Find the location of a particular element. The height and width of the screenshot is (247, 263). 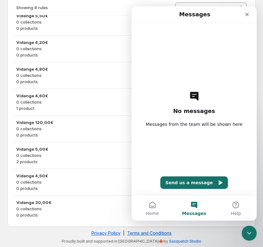

button: Messages is located at coordinates (62, 202).